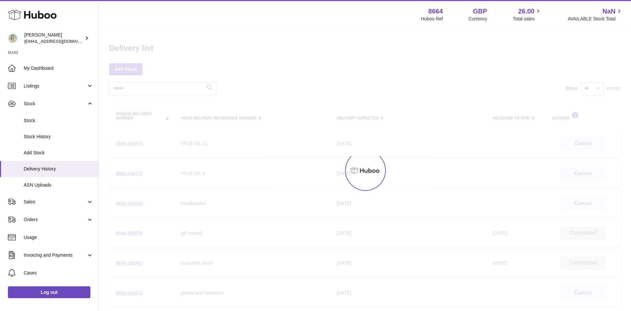 The width and height of the screenshot is (631, 311). Describe the element at coordinates (55, 255) in the screenshot. I see `span: Invoicing and Payments` at that location.